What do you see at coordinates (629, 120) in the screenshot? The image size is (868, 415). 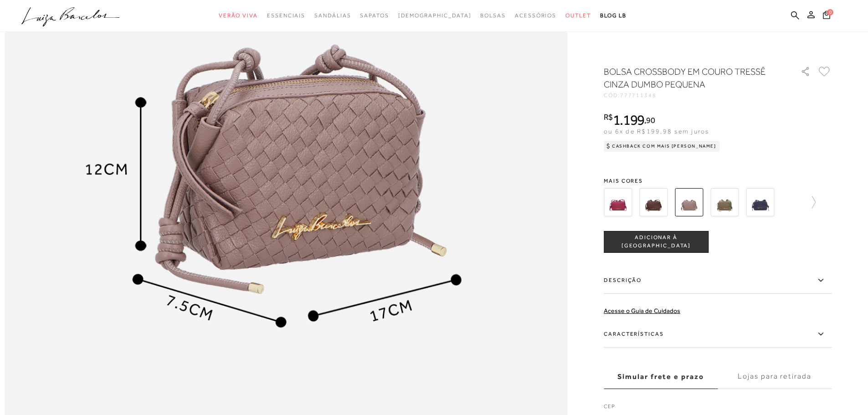 I see `span: 1.199` at bounding box center [629, 120].